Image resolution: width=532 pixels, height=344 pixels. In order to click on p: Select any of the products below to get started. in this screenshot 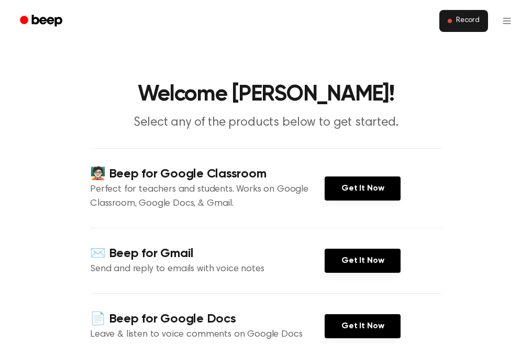, I will do `click(266, 122)`.